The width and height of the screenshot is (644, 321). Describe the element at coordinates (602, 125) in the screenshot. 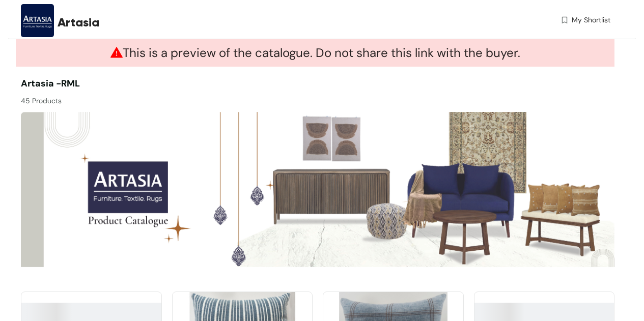

I see `img: Close` at that location.